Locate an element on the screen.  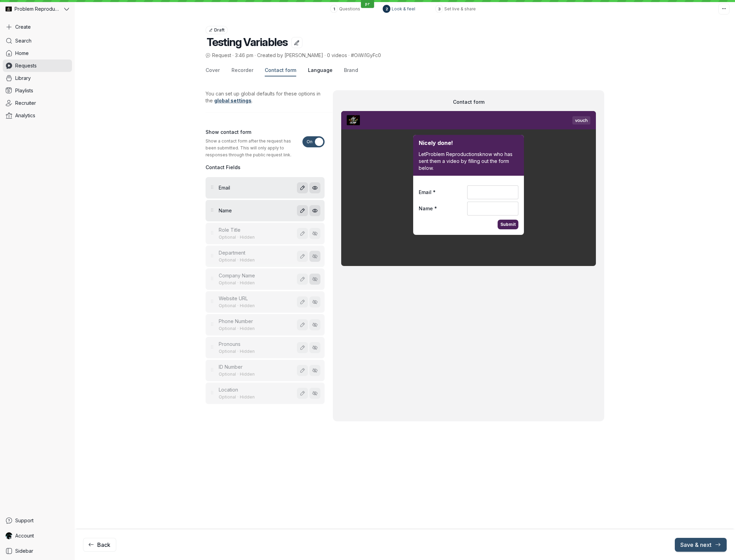
span: Pronouns is located at coordinates (256, 344).